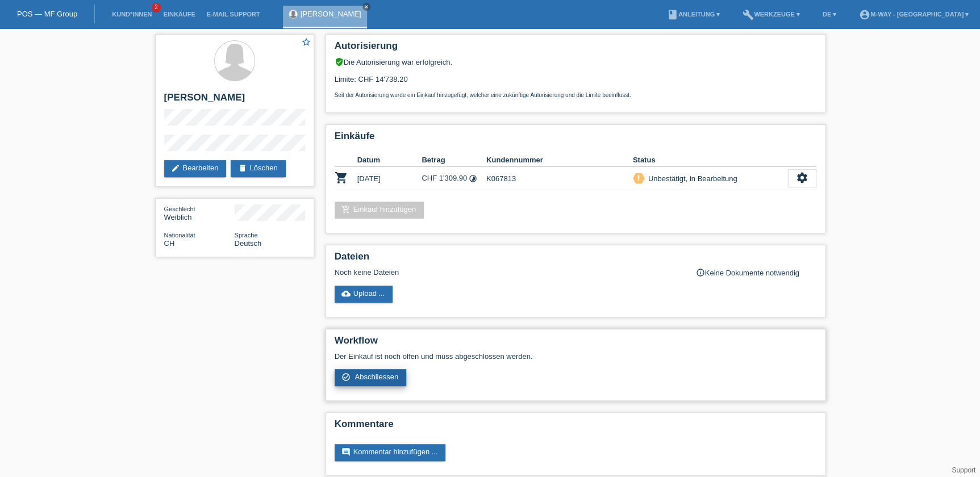 Image resolution: width=980 pixels, height=477 pixels. I want to click on div: Limite: CHF 14'738.20, so click(575, 82).